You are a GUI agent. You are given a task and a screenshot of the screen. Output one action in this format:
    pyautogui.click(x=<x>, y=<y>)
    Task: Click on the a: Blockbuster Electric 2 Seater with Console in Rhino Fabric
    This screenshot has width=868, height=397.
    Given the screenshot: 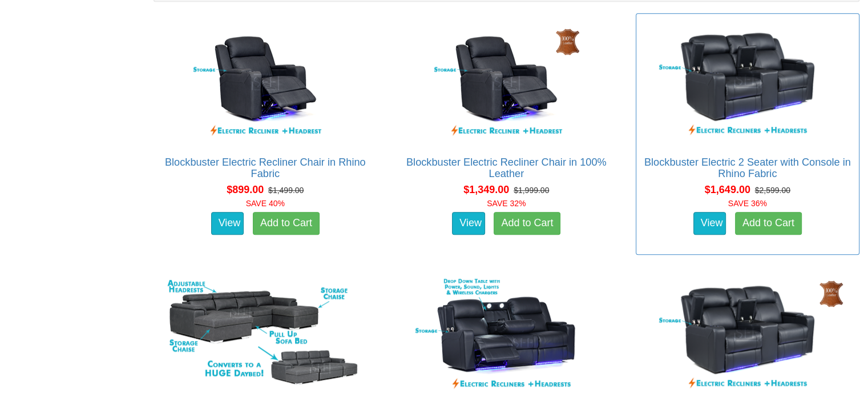 What is the action you would take?
    pyautogui.click(x=748, y=168)
    